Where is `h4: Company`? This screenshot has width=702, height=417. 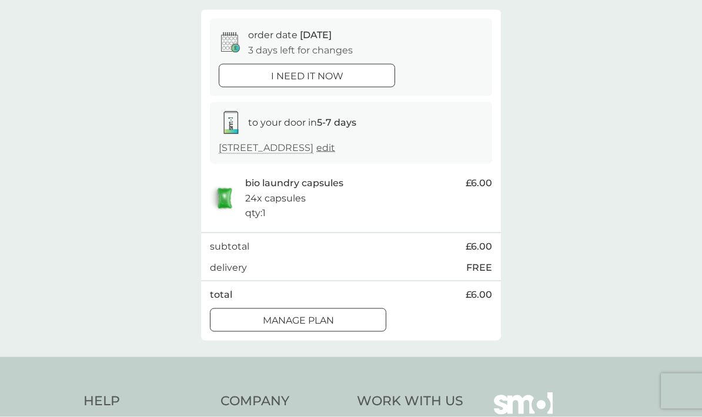
h4: Company is located at coordinates (283, 402).